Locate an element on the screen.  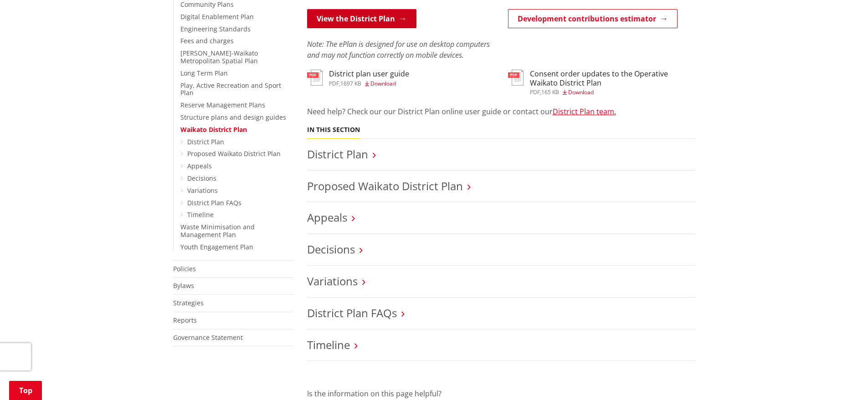
a: Structure plans and design guides is located at coordinates (233, 117).